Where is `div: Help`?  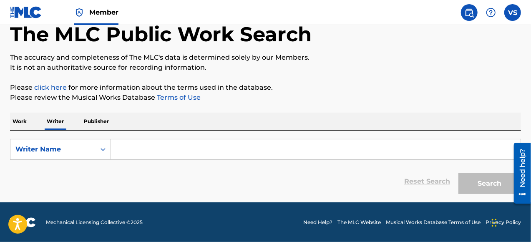 div: Help is located at coordinates (491, 13).